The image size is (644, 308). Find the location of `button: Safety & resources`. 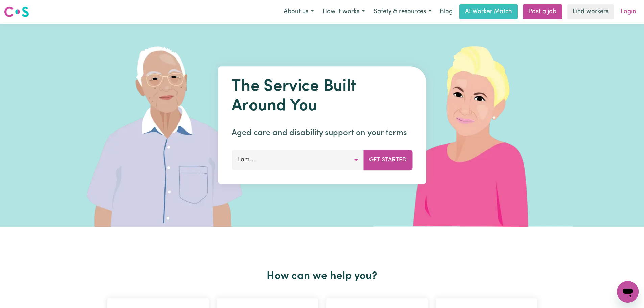

button: Safety & resources is located at coordinates (402, 12).